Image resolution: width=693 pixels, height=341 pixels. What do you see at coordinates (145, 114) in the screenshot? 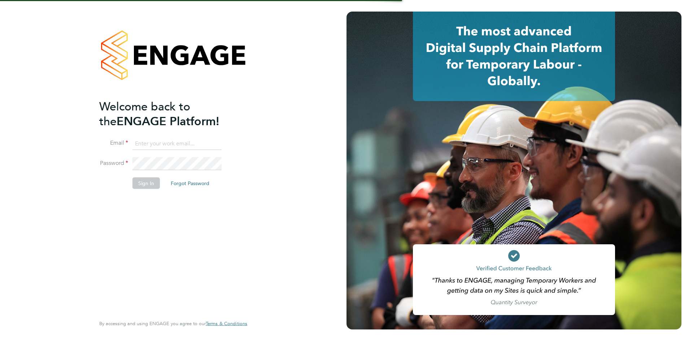
I see `span: Welcome back to the` at bounding box center [145, 114].